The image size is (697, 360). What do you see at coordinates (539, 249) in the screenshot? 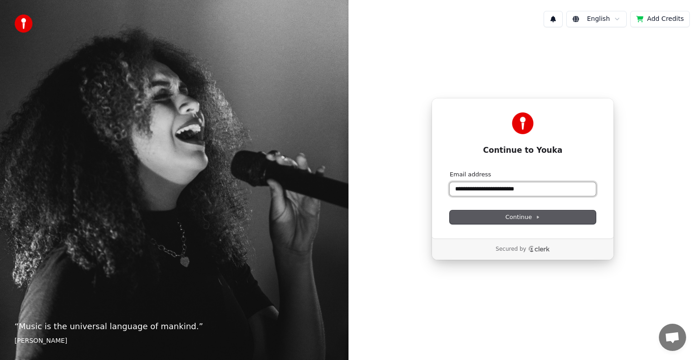
I see `a: Clerk logo` at bounding box center [539, 249].